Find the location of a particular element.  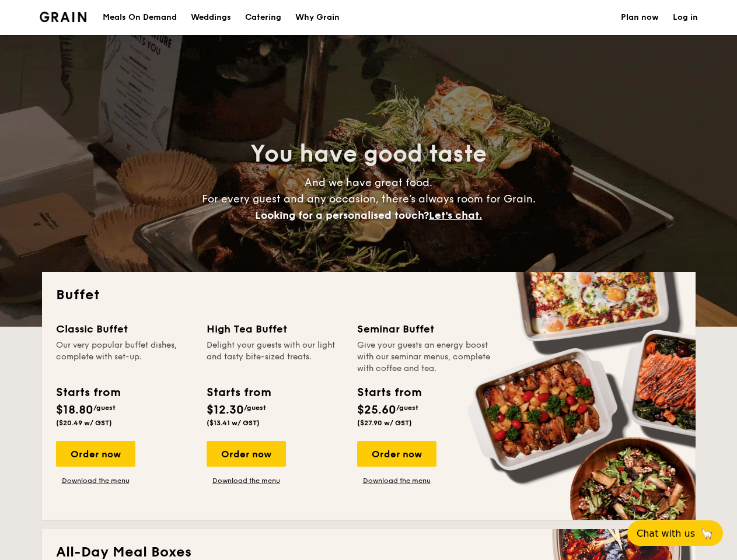

a: Logotype is located at coordinates (63, 17).